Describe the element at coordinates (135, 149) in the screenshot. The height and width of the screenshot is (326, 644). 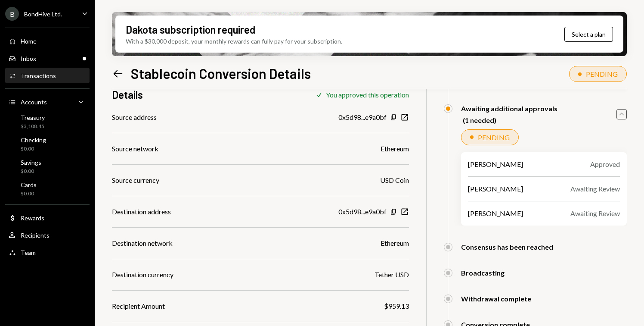
I see `div: Source network` at that location.